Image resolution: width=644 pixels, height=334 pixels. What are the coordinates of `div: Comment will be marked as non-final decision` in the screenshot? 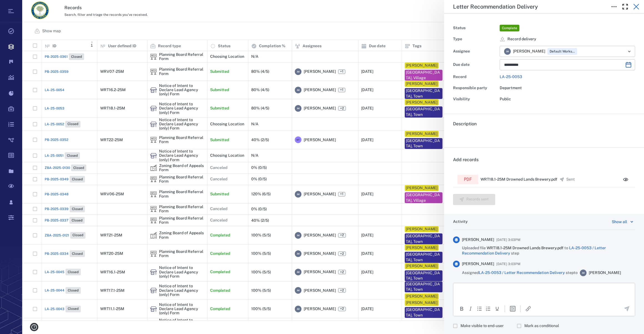 It's located at (540, 326).